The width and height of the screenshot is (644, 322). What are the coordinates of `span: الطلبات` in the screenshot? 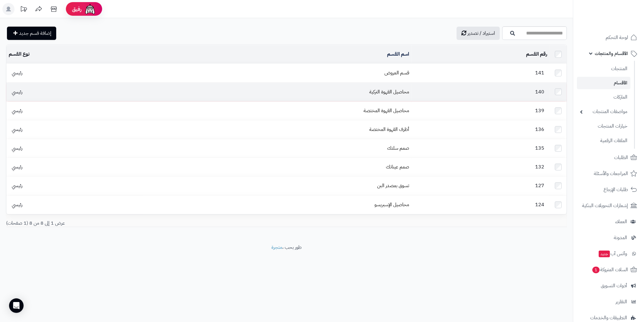 It's located at (621, 158).